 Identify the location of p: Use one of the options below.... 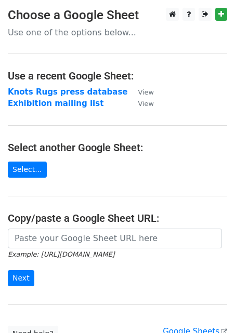
(117, 32).